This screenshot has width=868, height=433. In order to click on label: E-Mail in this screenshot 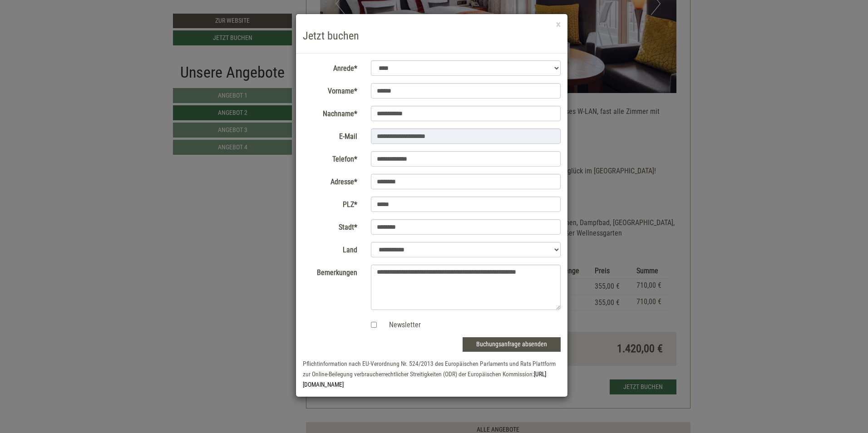, I will do `click(330, 135)`.